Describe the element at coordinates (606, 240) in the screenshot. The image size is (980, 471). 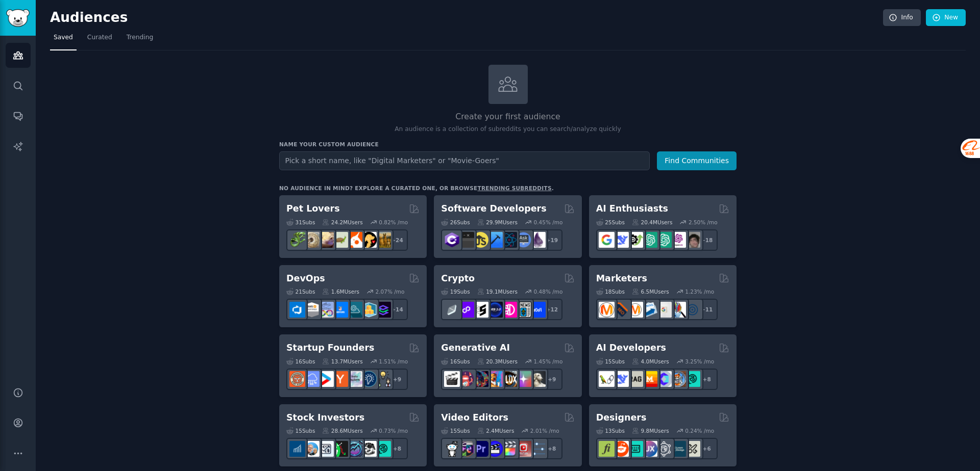
I see `img: GoogleGeminiAI` at that location.